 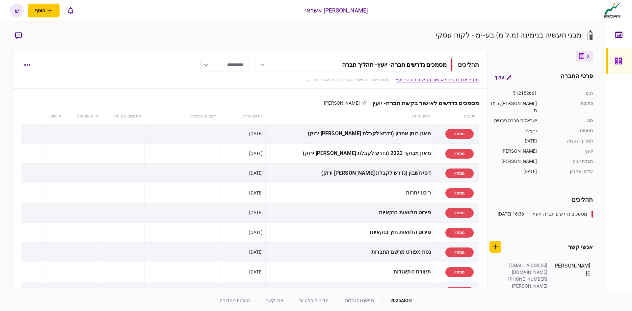 What do you see at coordinates (349, 193) in the screenshot?
I see `div: ריכוז יתרות` at bounding box center [349, 193].